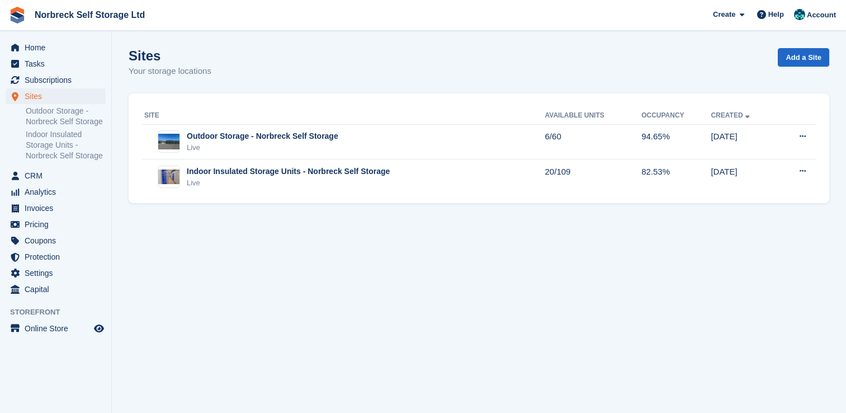 The width and height of the screenshot is (846, 413). What do you see at coordinates (169, 177) in the screenshot?
I see `img: Image of Indoor Insulated Storage Units - Norbreck Self Storage site` at bounding box center [169, 177].